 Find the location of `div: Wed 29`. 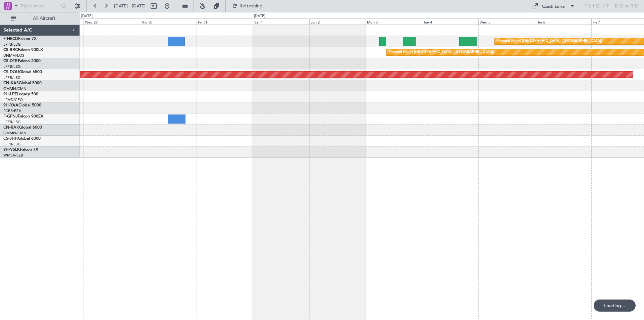

div: Wed 29 is located at coordinates (112, 22).